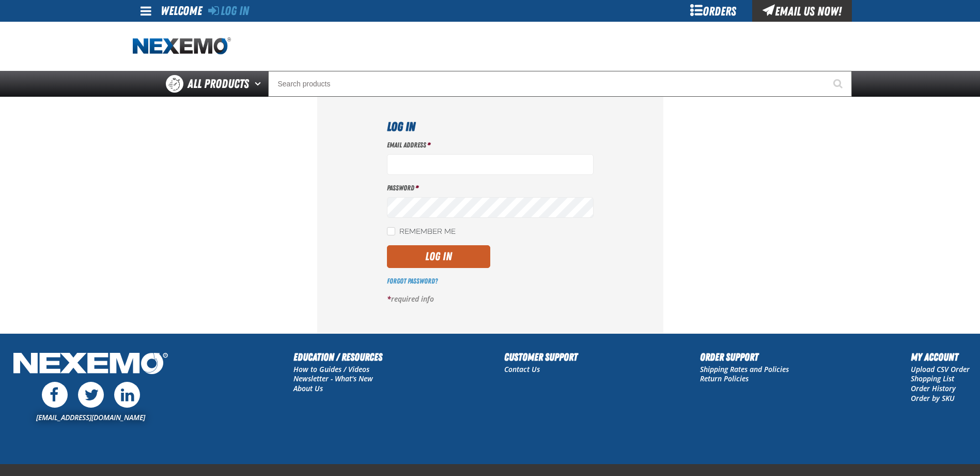 The width and height of the screenshot is (980, 476). What do you see at coordinates (90, 364) in the screenshot?
I see `img: Nexemo Logo` at bounding box center [90, 364].